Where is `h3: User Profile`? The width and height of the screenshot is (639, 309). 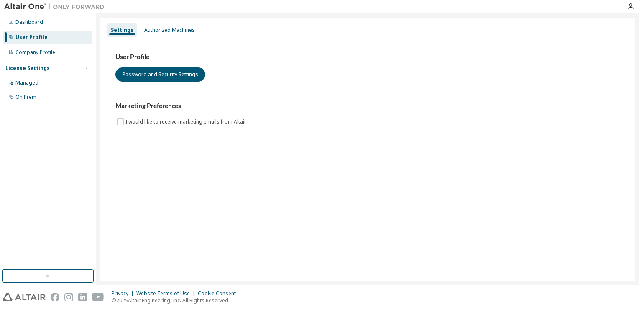 h3: User Profile is located at coordinates (368, 57).